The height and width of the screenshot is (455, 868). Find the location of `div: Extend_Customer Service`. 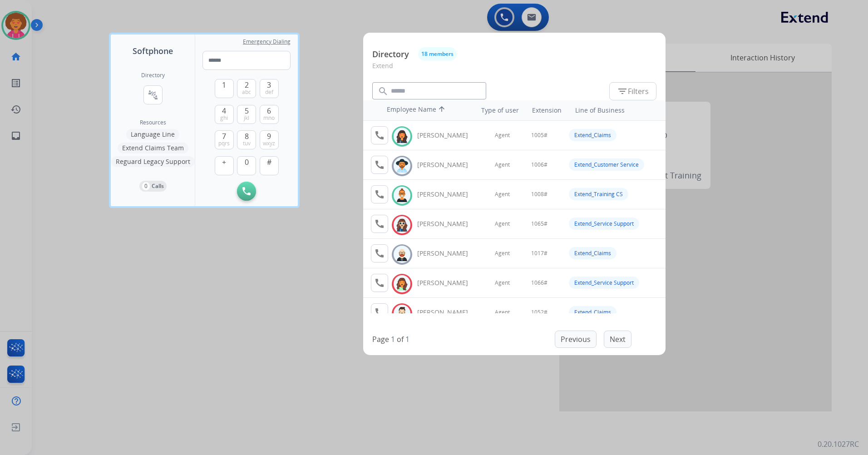

div: Extend_Customer Service is located at coordinates (607, 164).